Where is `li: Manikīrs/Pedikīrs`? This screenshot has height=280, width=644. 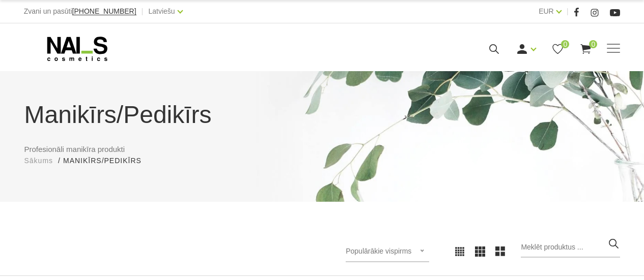 li: Manikīrs/Pedikīrs is located at coordinates (107, 160).